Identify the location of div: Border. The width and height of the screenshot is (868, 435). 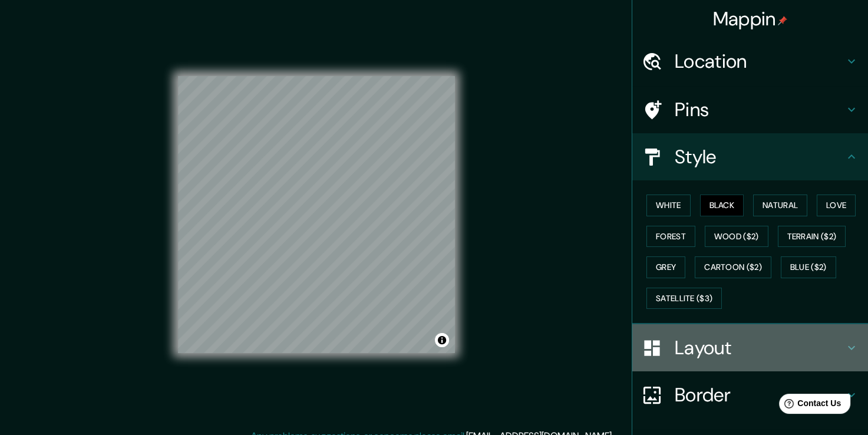
(750, 395).